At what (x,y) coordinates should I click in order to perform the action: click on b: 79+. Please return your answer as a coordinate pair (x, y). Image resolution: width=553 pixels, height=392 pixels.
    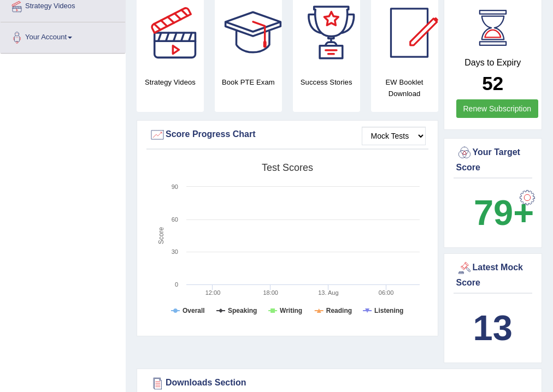
    Looking at the image, I should click on (503, 212).